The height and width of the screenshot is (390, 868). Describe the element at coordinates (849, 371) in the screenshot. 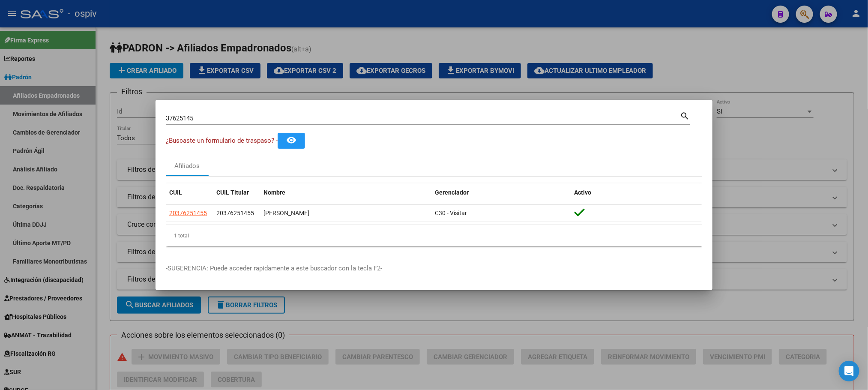

I see `div: Open Intercom Messenger` at that location.